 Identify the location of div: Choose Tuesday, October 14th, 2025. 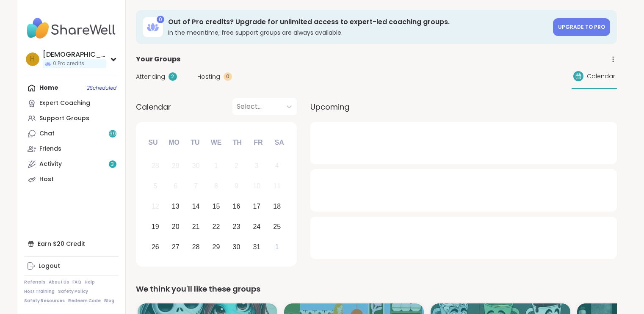
(196, 206).